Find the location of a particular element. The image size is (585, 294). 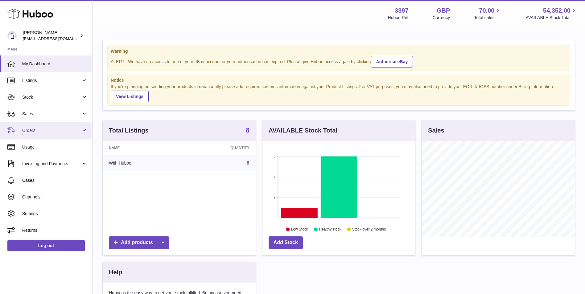

text: Stock over 2 months is located at coordinates (369, 230).